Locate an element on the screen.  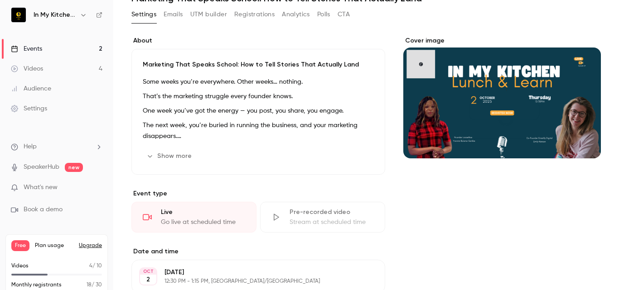
label: Cover image is located at coordinates (502, 41).